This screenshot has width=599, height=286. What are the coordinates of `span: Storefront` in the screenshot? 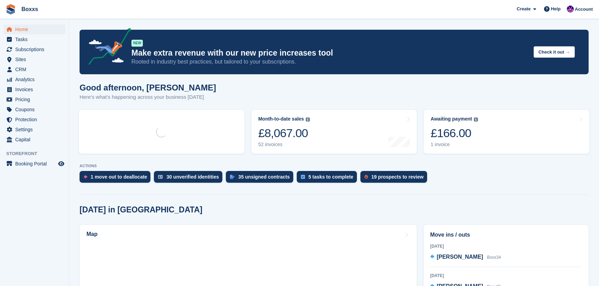 It's located at (37, 154).